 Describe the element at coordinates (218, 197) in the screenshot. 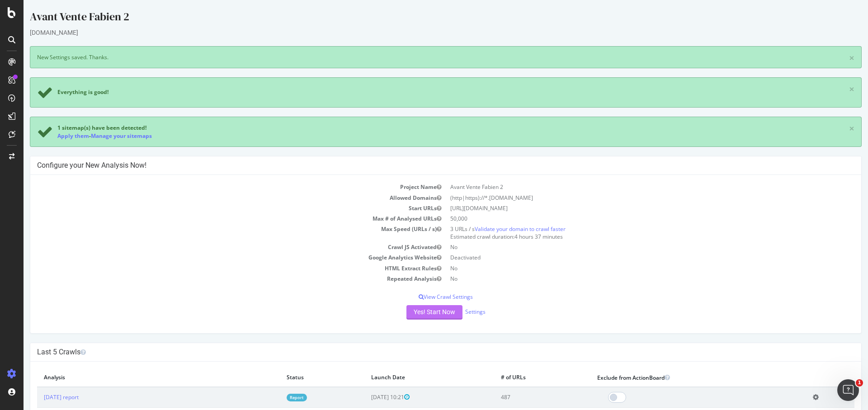

I see `td: Allowed Domains` at that location.